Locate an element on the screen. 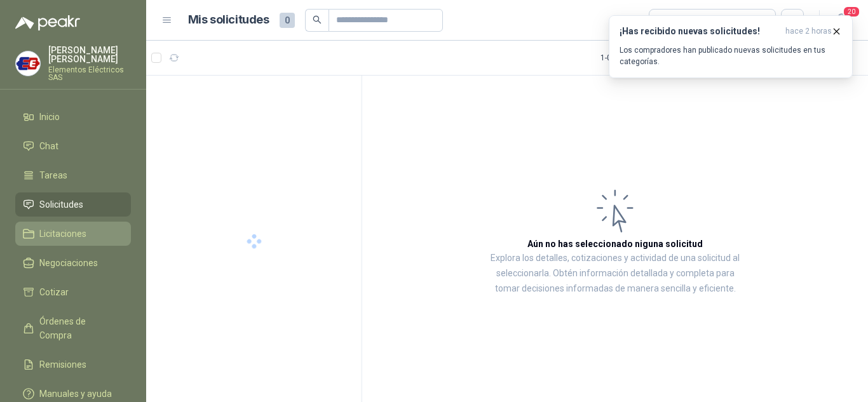 The height and width of the screenshot is (402, 868). a: Negociaciones is located at coordinates (73, 263).